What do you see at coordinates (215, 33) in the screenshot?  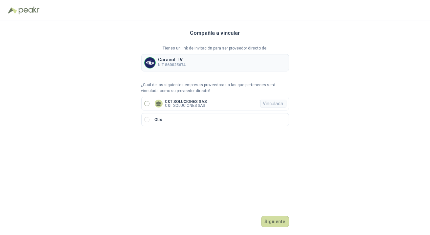 I see `h3: Compañía a vincular` at bounding box center [215, 33].